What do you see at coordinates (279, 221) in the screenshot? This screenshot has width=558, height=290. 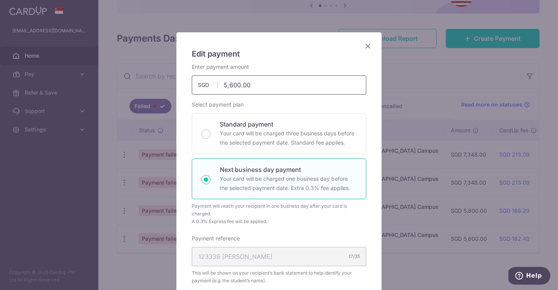 I see `div: A 0.3% Express fee will be applied.` at bounding box center [279, 221].